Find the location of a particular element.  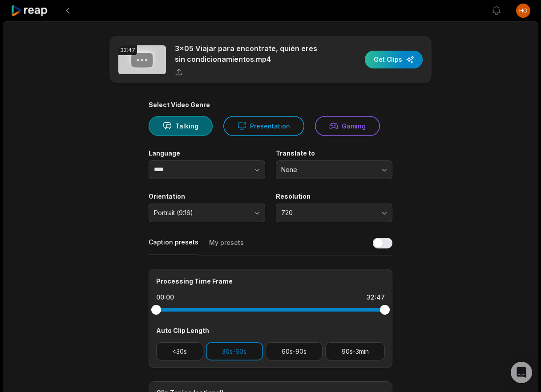

button: Caption presets is located at coordinates (173, 246).